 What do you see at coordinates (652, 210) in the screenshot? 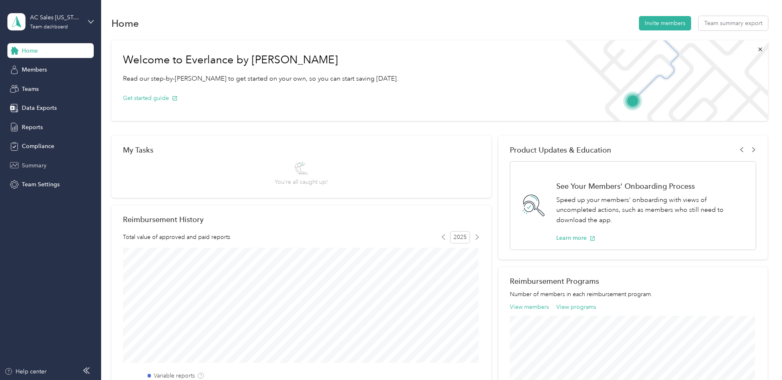
I see `p: Speed up your members' onboarding with views of uncompleted actions, such as members who still ne...` at bounding box center [652, 210].